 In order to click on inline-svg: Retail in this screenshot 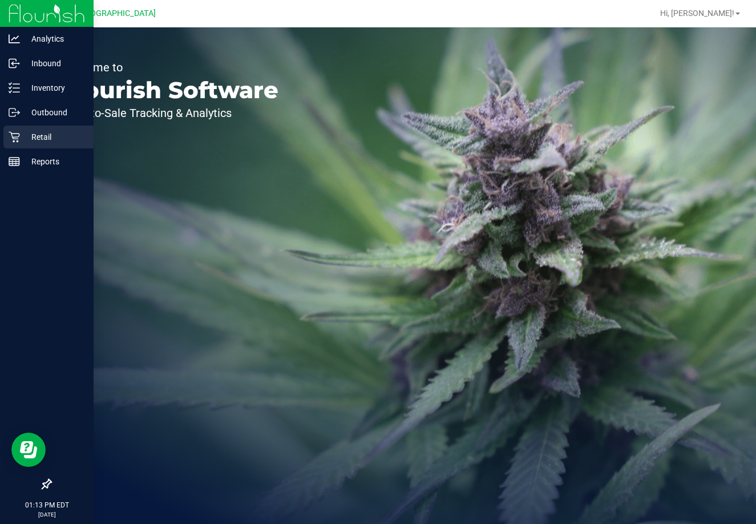, I will do `click(14, 137)`.